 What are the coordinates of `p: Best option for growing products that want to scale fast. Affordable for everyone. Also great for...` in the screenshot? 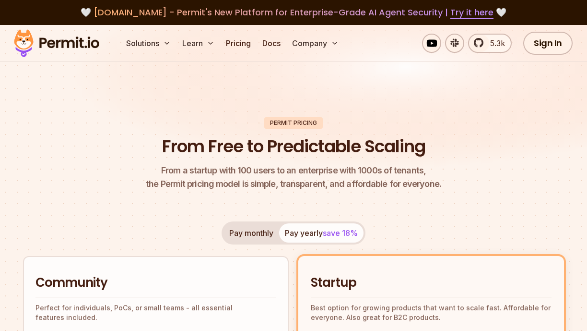 It's located at (431, 312).